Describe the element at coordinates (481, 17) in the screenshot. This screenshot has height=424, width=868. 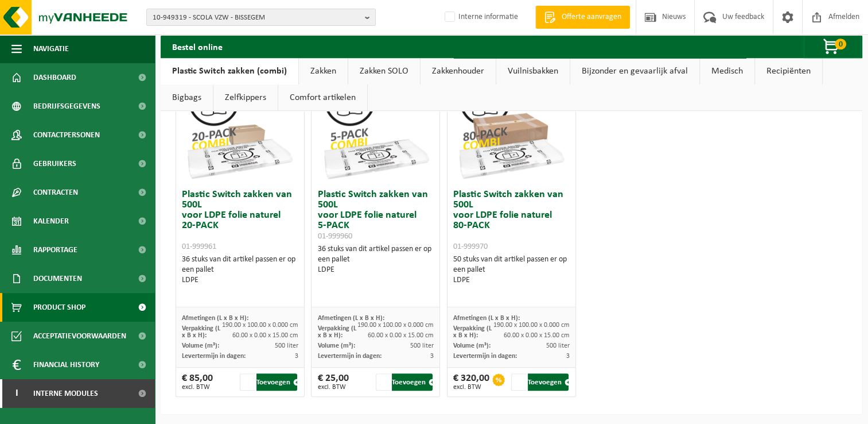
I see `label: Interne informatie` at that location.